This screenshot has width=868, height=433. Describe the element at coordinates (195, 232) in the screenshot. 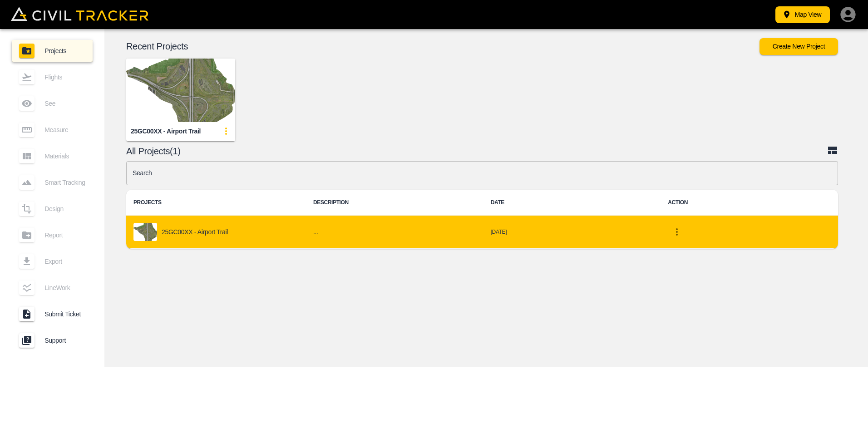

I see `p: 25GC00XX - Airport Trail` at that location.